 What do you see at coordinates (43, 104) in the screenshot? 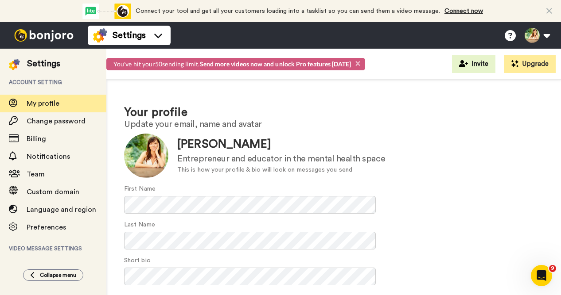
I see `span: My profile` at bounding box center [43, 104].